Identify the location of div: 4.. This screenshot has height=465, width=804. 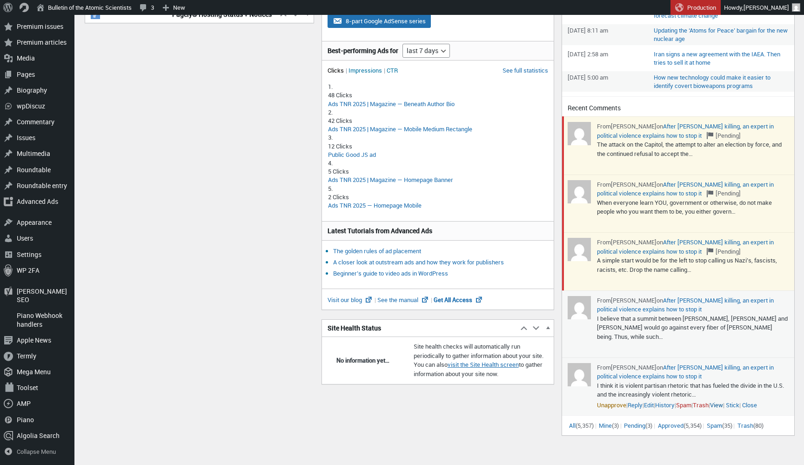
(438, 163).